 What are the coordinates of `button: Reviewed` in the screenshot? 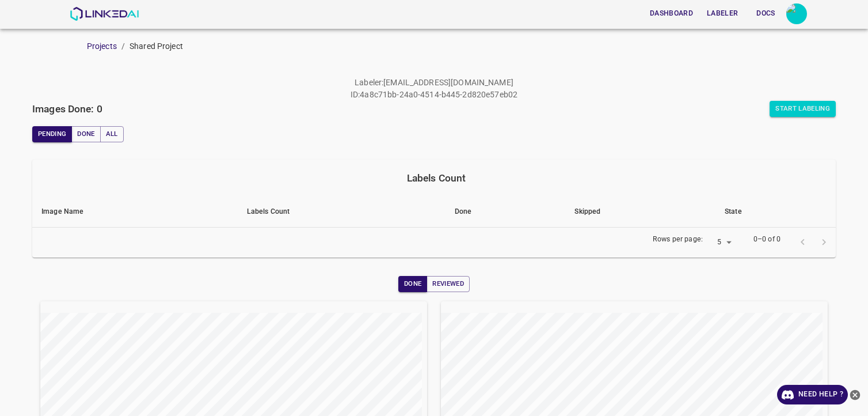 It's located at (448, 284).